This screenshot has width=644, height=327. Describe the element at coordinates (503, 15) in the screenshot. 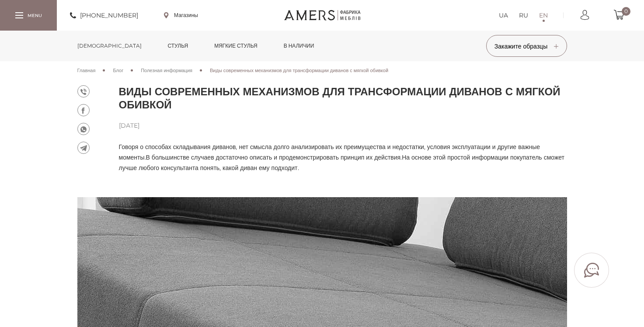

I see `a: UA` at that location.